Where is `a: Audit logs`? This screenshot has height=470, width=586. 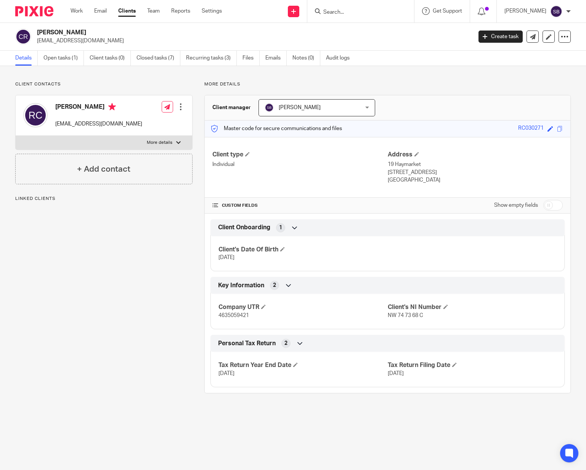 a: Audit logs is located at coordinates (341, 58).